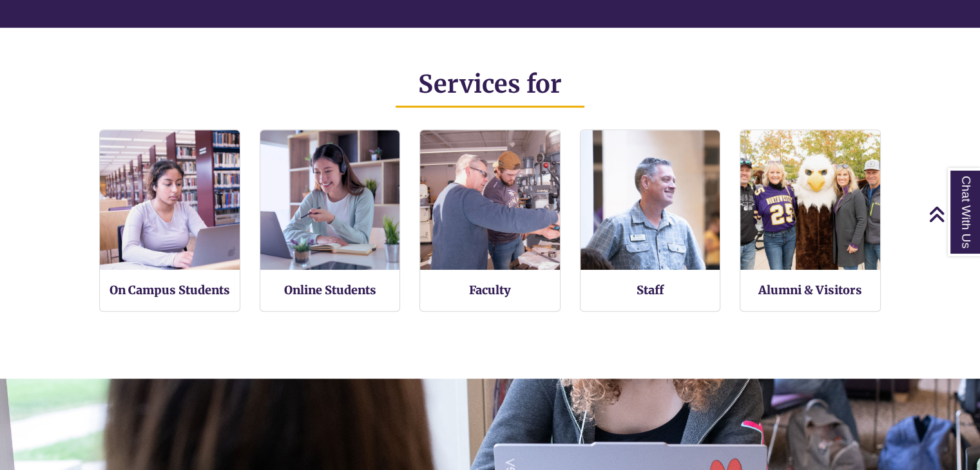 The image size is (980, 470). Describe the element at coordinates (330, 200) in the screenshot. I see `img: Online Students Services` at that location.